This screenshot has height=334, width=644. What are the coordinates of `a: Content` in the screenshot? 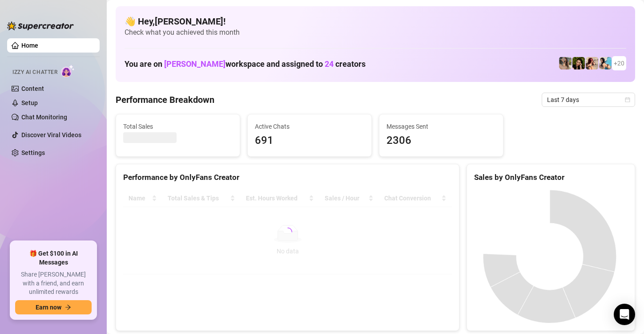 It's located at (32, 89).